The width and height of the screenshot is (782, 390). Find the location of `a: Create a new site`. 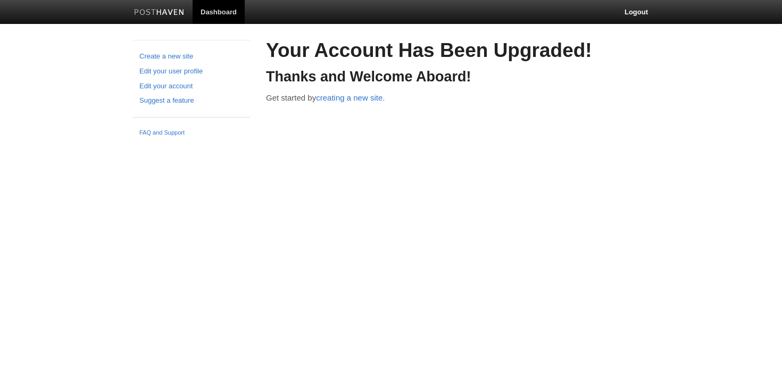

a: Create a new site is located at coordinates (192, 56).